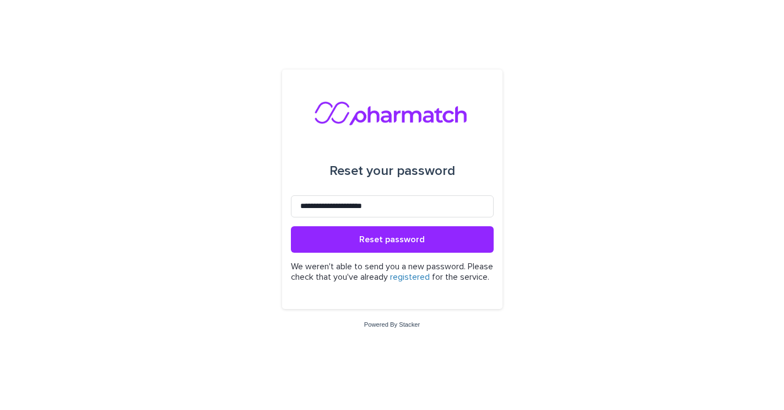 The width and height of the screenshot is (784, 410). I want to click on img: nMxkRIEURaCxZB0ULbfH, so click(392, 112).